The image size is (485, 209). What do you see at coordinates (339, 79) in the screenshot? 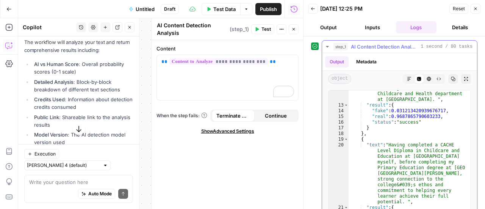
I see `span: object` at bounding box center [339, 79].